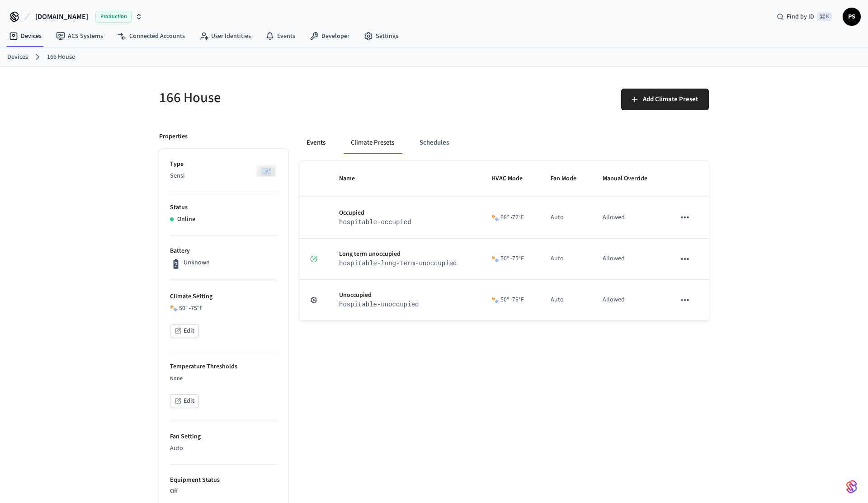  What do you see at coordinates (379, 305) in the screenshot?
I see `code: hospitable-unoccupied` at bounding box center [379, 305].